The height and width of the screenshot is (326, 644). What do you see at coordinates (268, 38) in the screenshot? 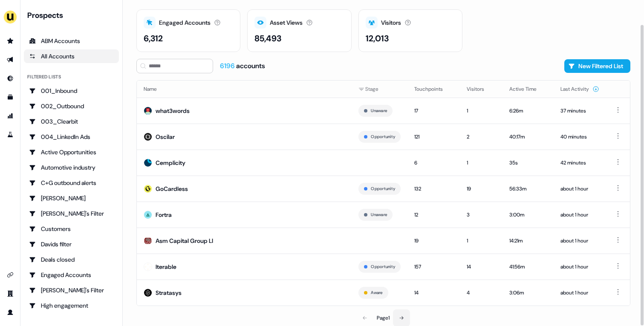
I see `div: 85,493` at bounding box center [268, 38].